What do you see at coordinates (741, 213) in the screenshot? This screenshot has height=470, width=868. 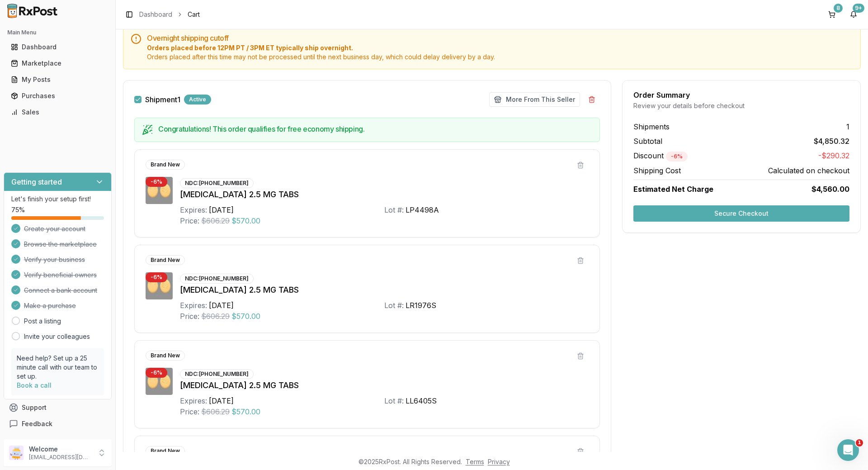 I see `button: Secure Checkout` at bounding box center [741, 213].